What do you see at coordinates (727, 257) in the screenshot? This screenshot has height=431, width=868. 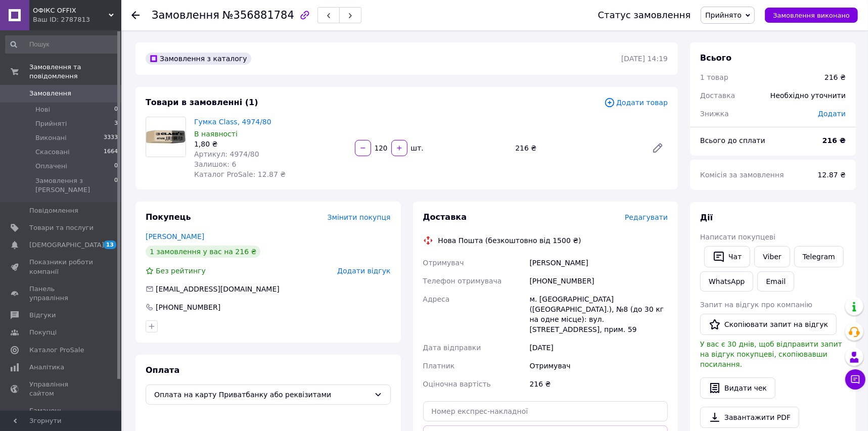 I see `button: Чат` at bounding box center [727, 257].